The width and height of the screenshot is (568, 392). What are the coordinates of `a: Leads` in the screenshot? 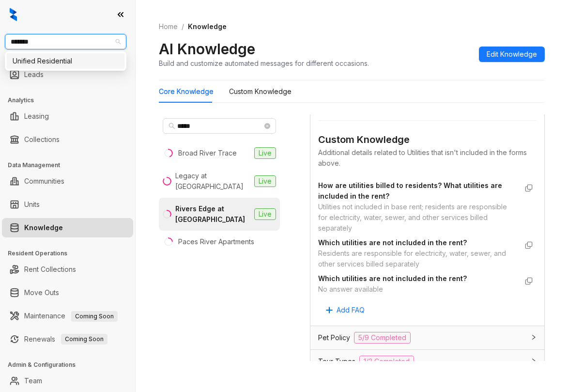 It's located at (34, 75).